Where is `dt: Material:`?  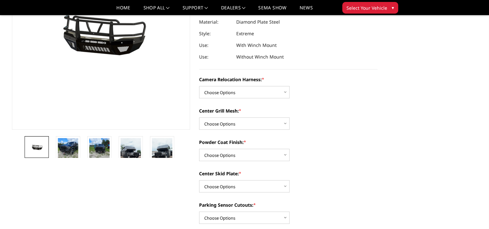
dt: Material: is located at coordinates (215, 22).